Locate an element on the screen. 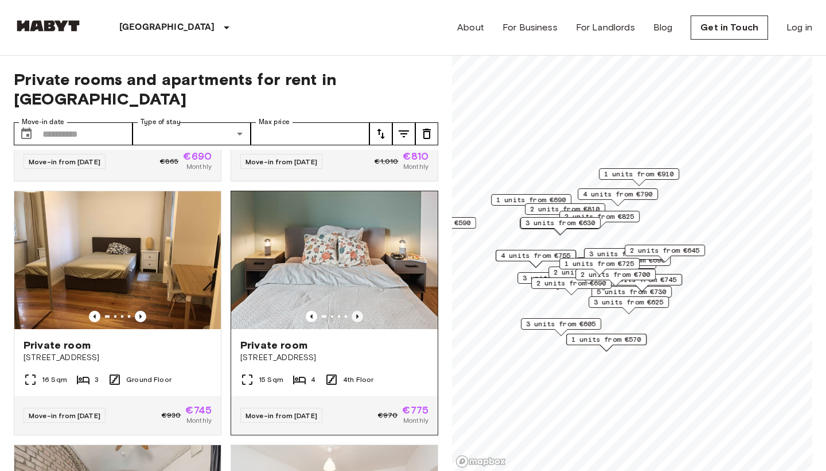 The width and height of the screenshot is (826, 471). span: 3 units from €590 is located at coordinates (436, 223).